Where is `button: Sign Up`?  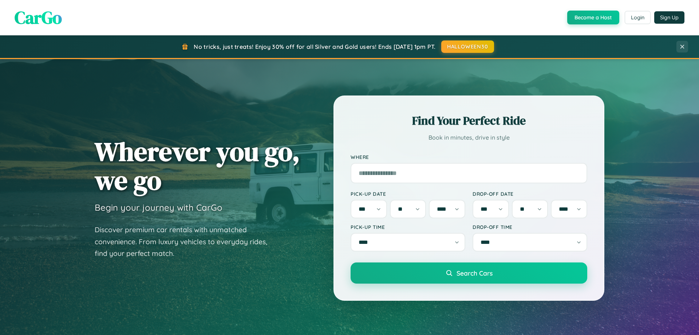
button: Sign Up is located at coordinates (670, 17).